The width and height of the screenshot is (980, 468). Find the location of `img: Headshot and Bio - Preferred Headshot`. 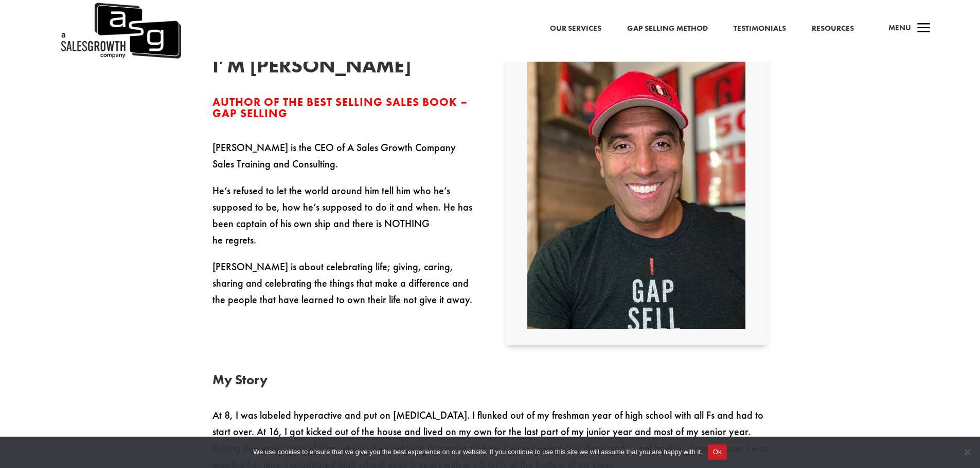

img: Headshot and Bio - Preferred Headshot is located at coordinates (637, 191).